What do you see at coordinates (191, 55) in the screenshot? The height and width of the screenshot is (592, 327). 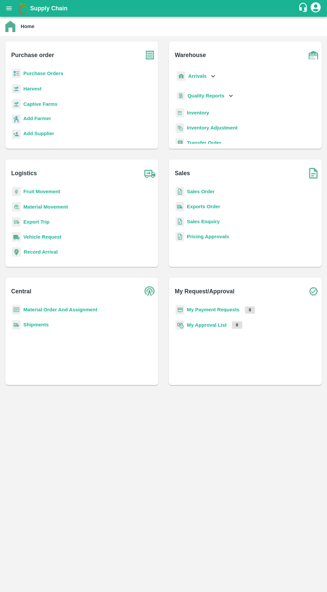 I see `b: Warehouse` at bounding box center [191, 55].